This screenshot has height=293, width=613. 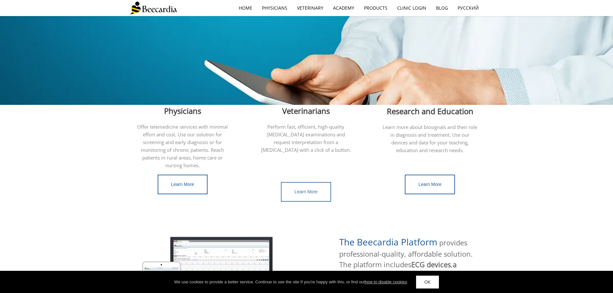 What do you see at coordinates (430, 139) in the screenshot?
I see `span: Learn more about biosignals and their role in diagnosis and treatment. Use our devices and data f...` at bounding box center [430, 139].